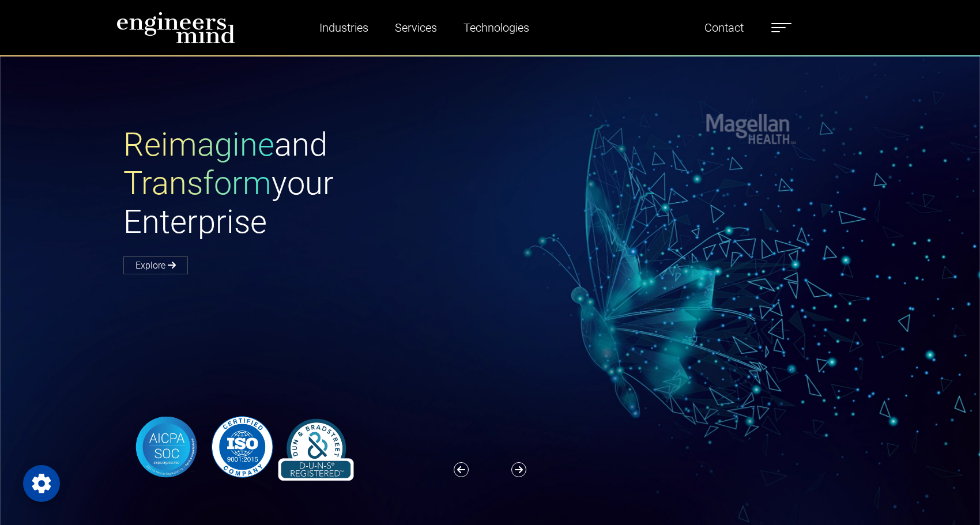 The width and height of the screenshot is (980, 525). What do you see at coordinates (415, 28) in the screenshot?
I see `a: Services` at bounding box center [415, 28].